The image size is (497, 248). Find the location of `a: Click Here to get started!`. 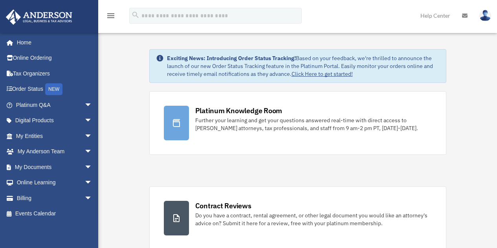

a: Click Here to get started! is located at coordinates (322, 74).